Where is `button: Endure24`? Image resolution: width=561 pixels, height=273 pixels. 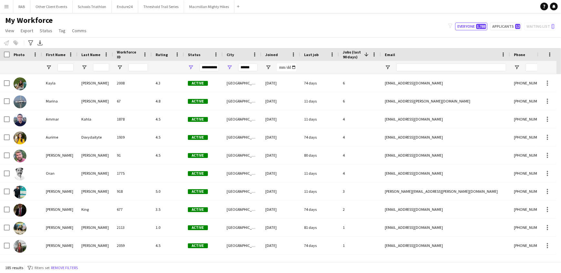
button: Endure24 is located at coordinates (125, 6).